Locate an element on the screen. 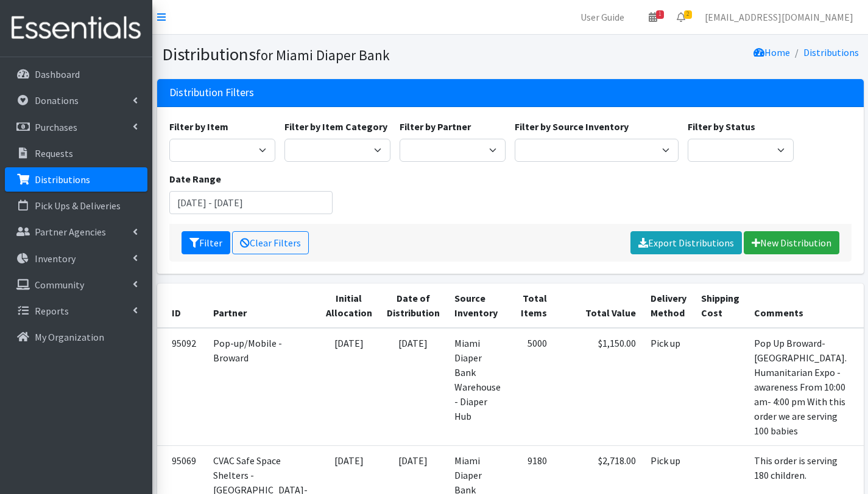  th: Partner is located at coordinates (262, 305).